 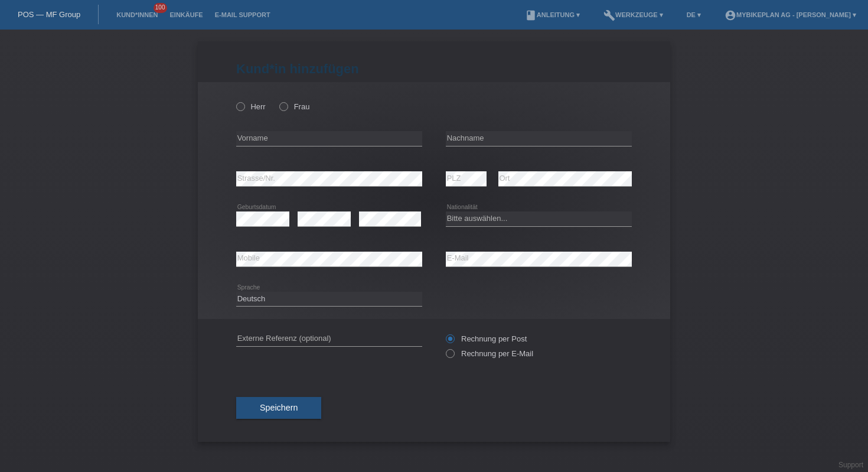 I want to click on a: DE ▾, so click(x=694, y=14).